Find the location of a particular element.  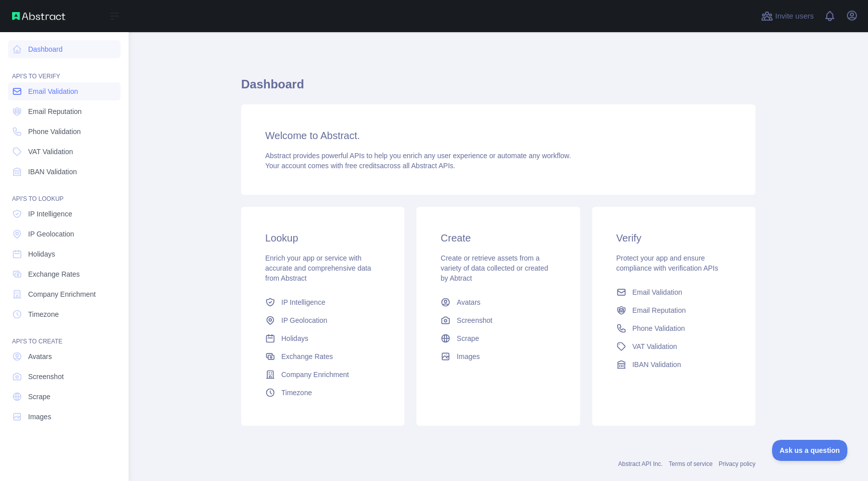

h1: Dashboard is located at coordinates (498, 89).